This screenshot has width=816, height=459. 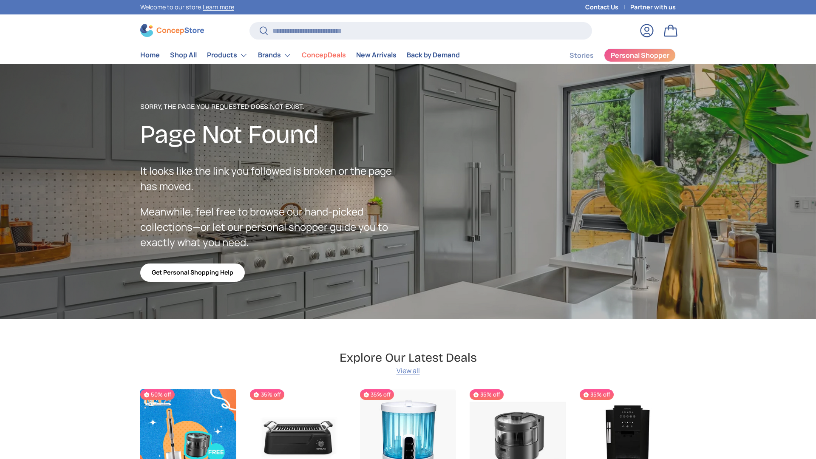 I want to click on a: Partner with us, so click(x=653, y=7).